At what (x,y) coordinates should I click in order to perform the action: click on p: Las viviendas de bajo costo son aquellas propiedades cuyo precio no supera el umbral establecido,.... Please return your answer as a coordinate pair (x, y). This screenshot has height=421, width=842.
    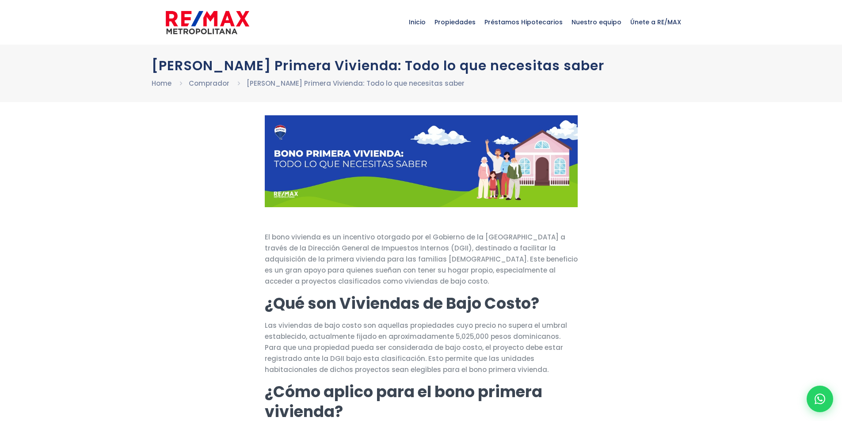
    Looking at the image, I should click on (421, 347).